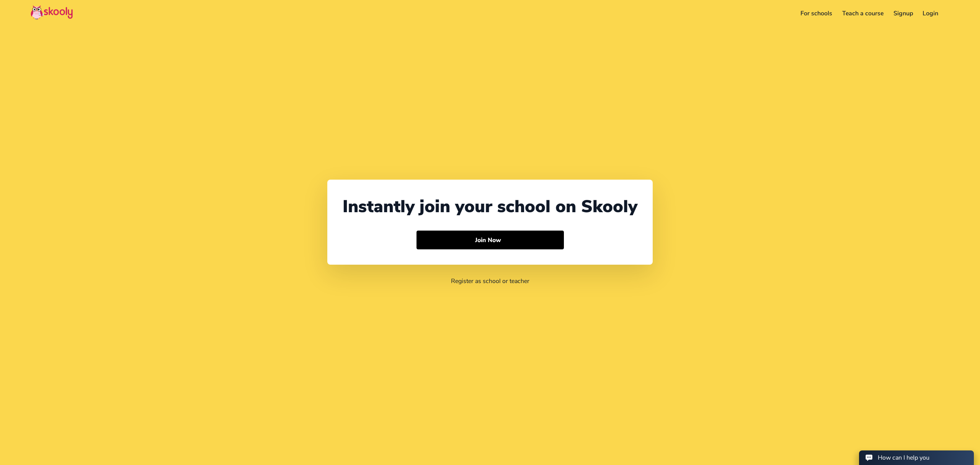  I want to click on button: Join Now, so click(490, 240).